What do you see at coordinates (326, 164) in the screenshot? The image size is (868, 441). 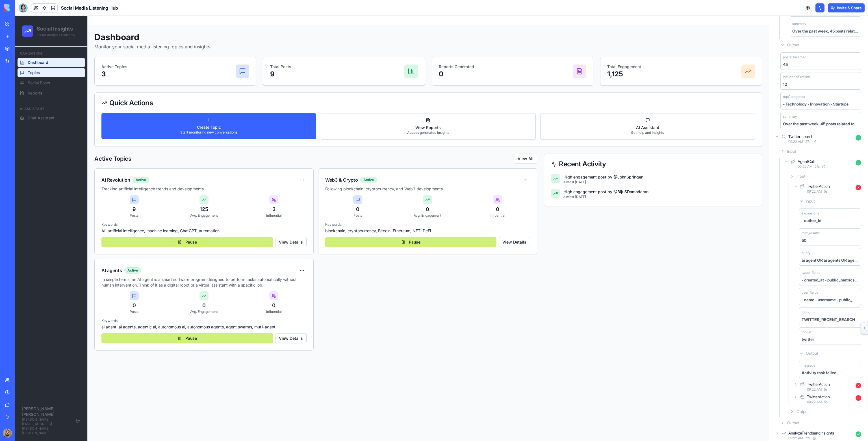 I see `h3: Web3 & Crypto` at bounding box center [326, 164].